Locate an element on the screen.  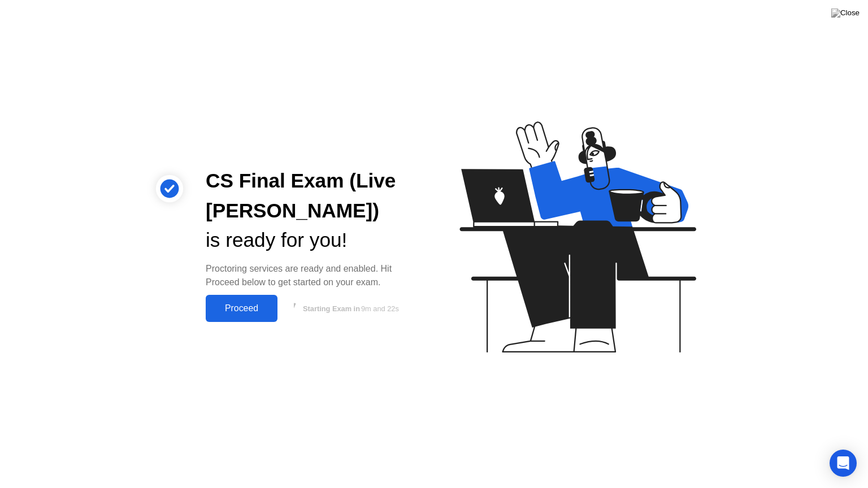
button: Proceed is located at coordinates (241, 308).